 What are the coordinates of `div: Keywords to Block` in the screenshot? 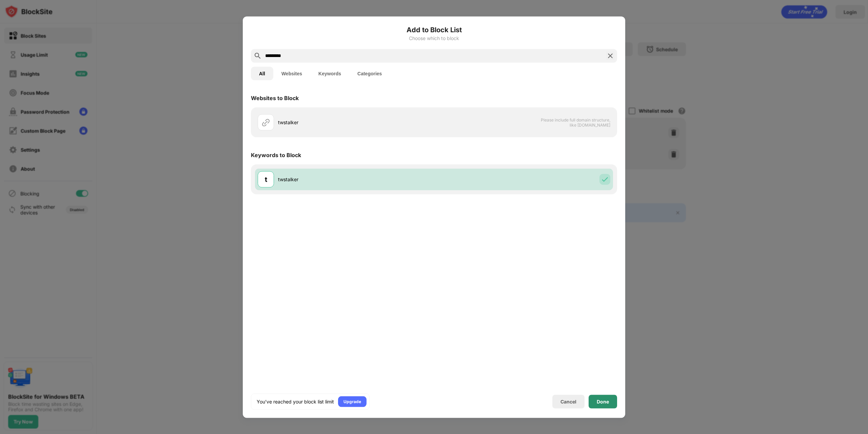 It's located at (276, 155).